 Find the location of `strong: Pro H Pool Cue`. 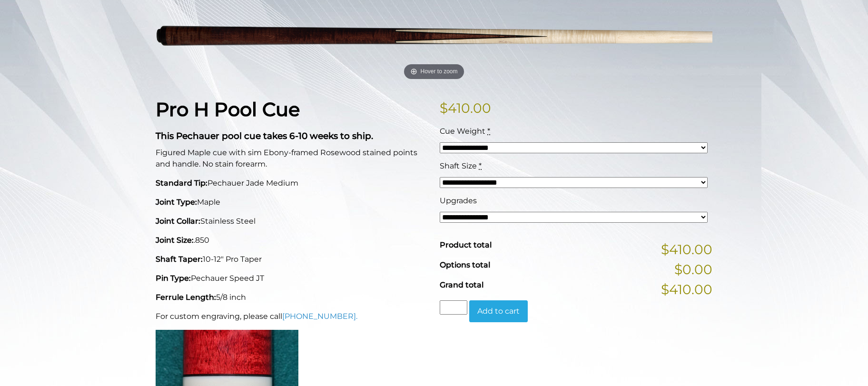

strong: Pro H Pool Cue is located at coordinates (228, 109).